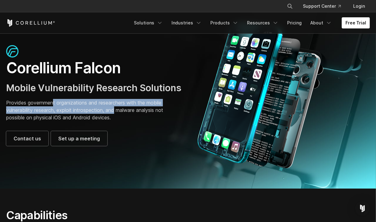 The image size is (376, 222). Describe the element at coordinates (94, 110) in the screenshot. I see `p: Provides government organizations and researchers with the mobile vulnerability research, exploit...` at that location.